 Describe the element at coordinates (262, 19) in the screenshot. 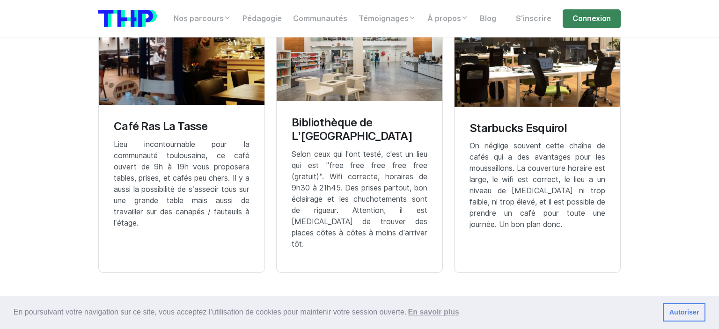

I see `a: Pédagogie` at that location.